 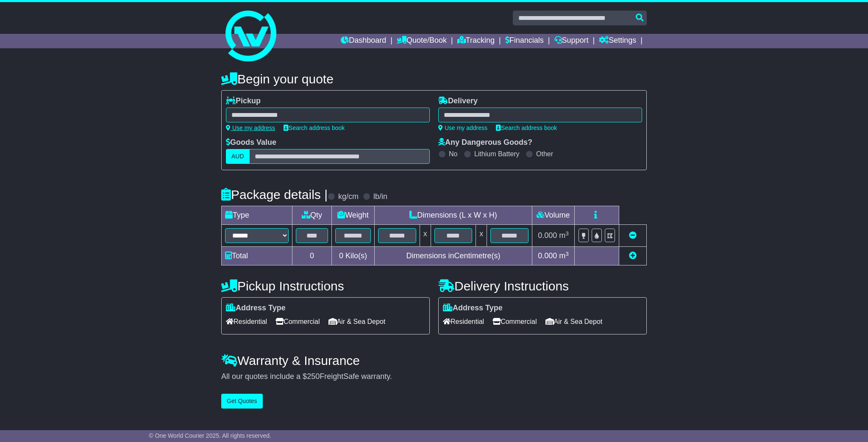 What do you see at coordinates (274, 194) in the screenshot?
I see `h4: Package details |` at bounding box center [274, 194].